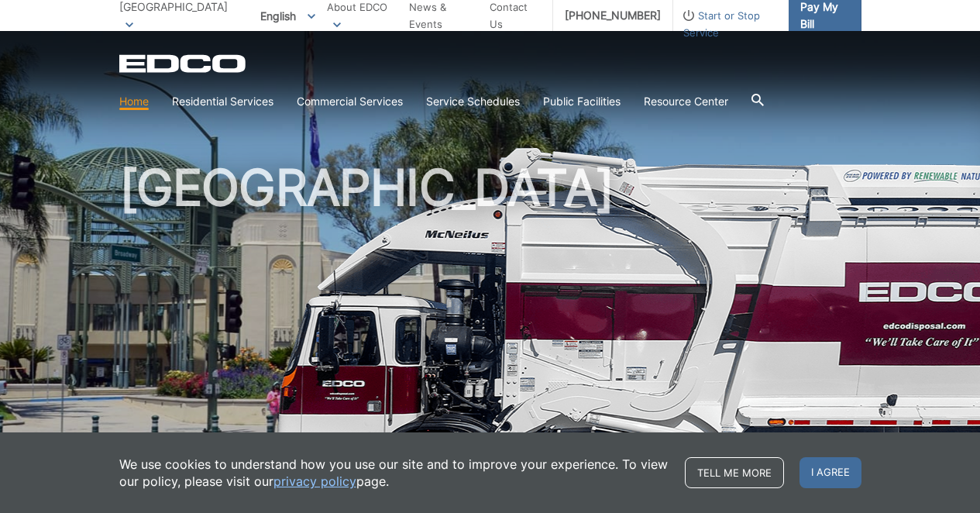 The height and width of the screenshot is (513, 980). Describe the element at coordinates (686, 102) in the screenshot. I see `a: Resource Center` at that location.